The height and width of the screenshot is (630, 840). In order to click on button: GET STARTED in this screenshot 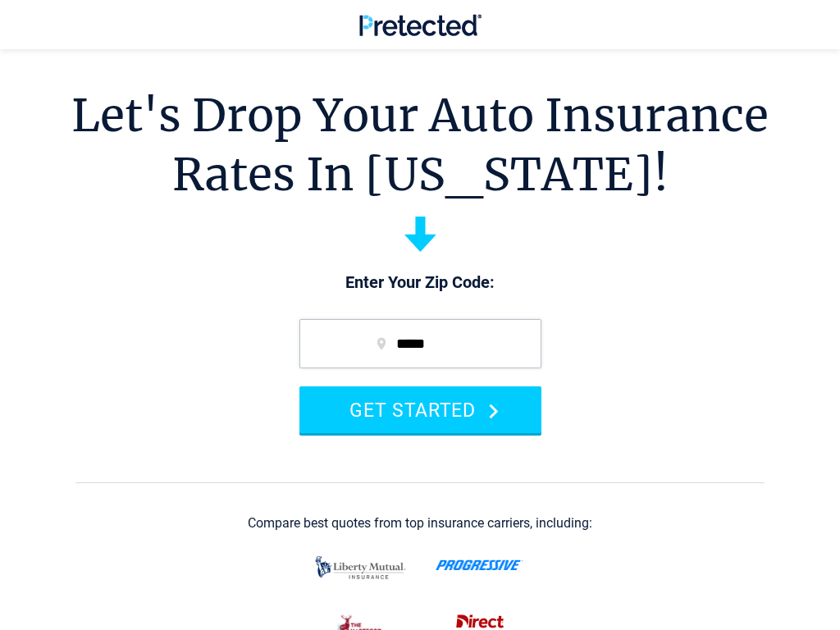, I will do `click(420, 409)`.